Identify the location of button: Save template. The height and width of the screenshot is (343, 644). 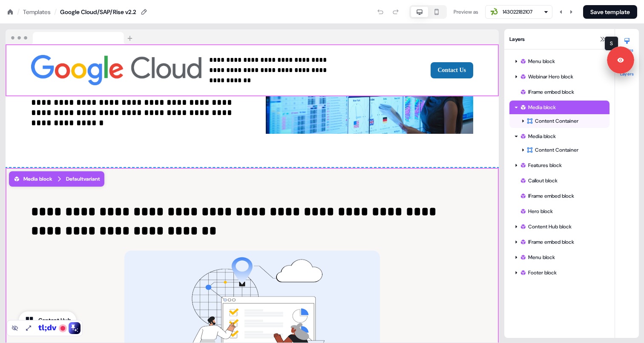
(610, 12).